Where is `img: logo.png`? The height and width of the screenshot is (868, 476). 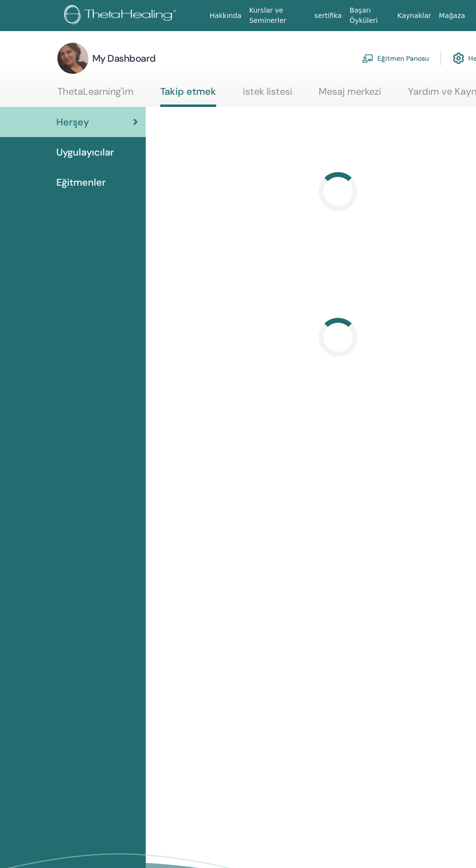 img: logo.png is located at coordinates (122, 15).